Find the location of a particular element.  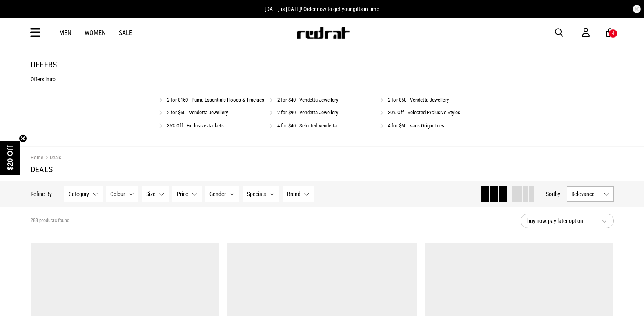

p: Offers intro is located at coordinates (322, 79).